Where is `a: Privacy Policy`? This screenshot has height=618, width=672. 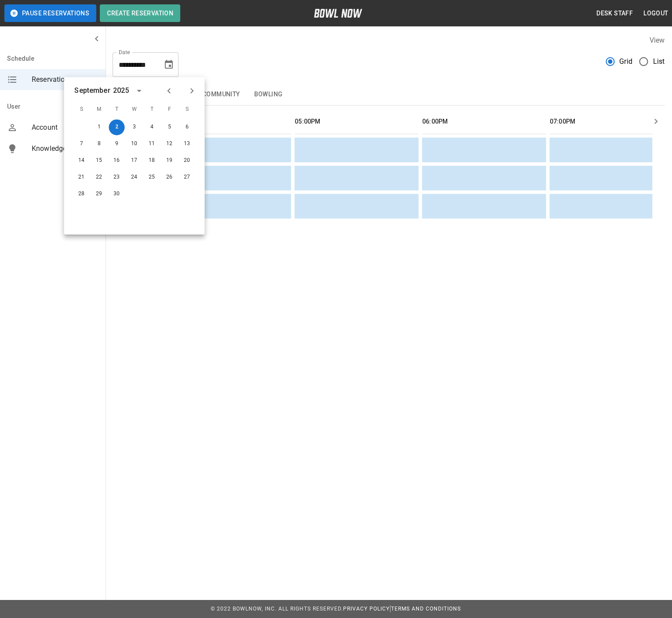 a: Privacy Policy is located at coordinates (366, 609).